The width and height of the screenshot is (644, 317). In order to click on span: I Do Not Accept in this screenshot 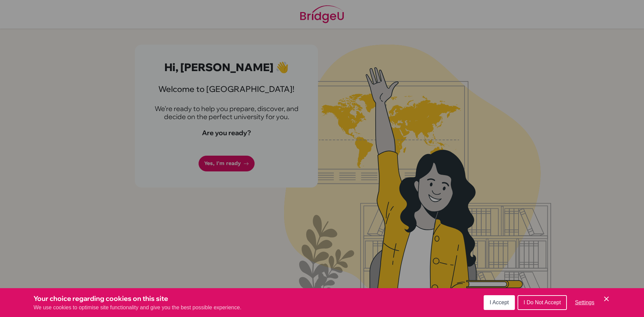, I will do `click(542, 302)`.